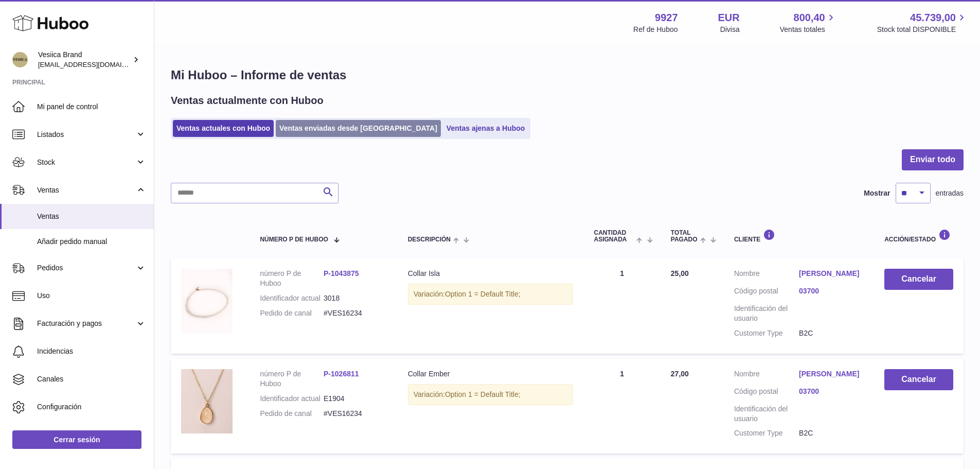 This screenshot has height=469, width=980. What do you see at coordinates (486, 128) in the screenshot?
I see `a: Ventas ajenas a Huboo` at bounding box center [486, 128].